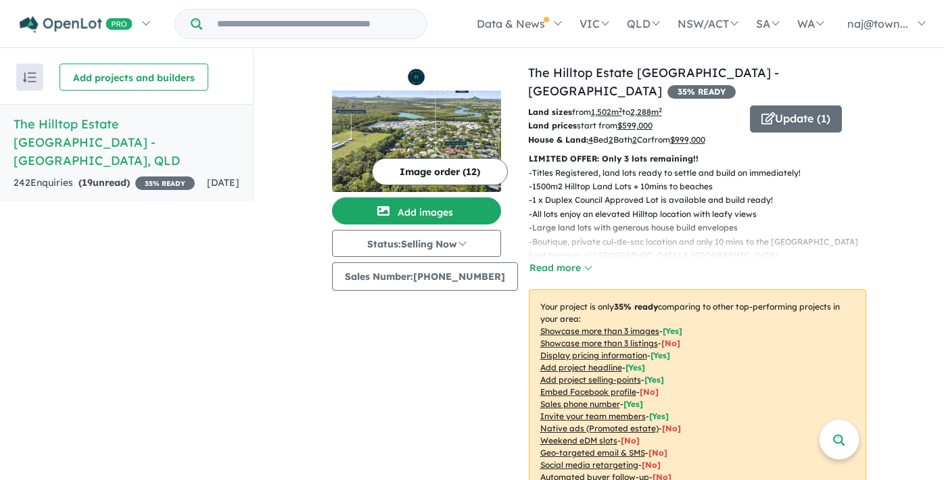  Describe the element at coordinates (134, 77) in the screenshot. I see `button: Add projects and builders` at that location.